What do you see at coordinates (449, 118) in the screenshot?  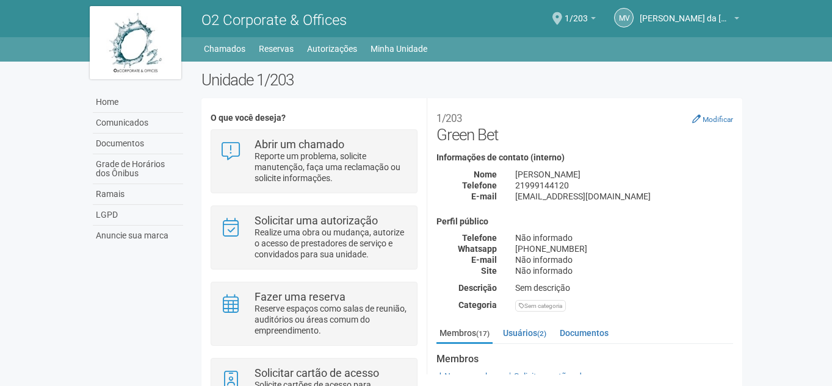 I see `small: 1/203` at bounding box center [449, 118].